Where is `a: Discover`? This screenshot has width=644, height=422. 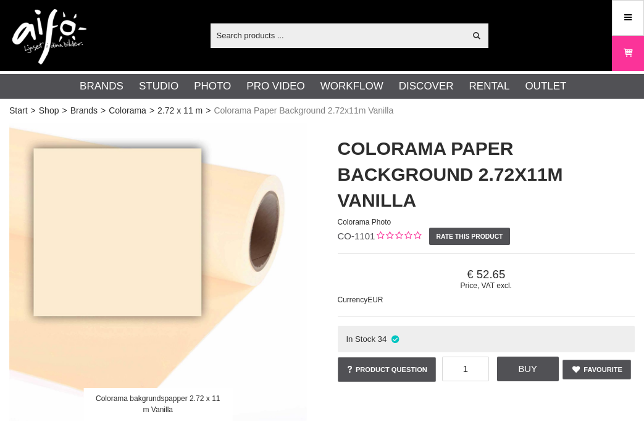
a: Discover is located at coordinates (426, 86).